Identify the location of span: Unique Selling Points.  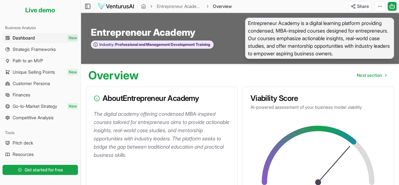
(34, 72).